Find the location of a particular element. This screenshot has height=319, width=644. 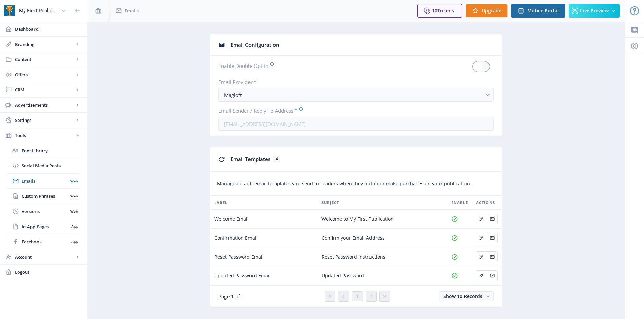

span: Upgrade is located at coordinates (491, 11).